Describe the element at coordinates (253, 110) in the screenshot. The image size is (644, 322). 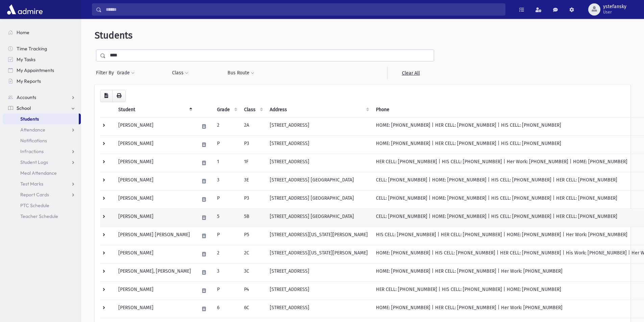
I see `th: Class: activate to sort column ascending` at that location.